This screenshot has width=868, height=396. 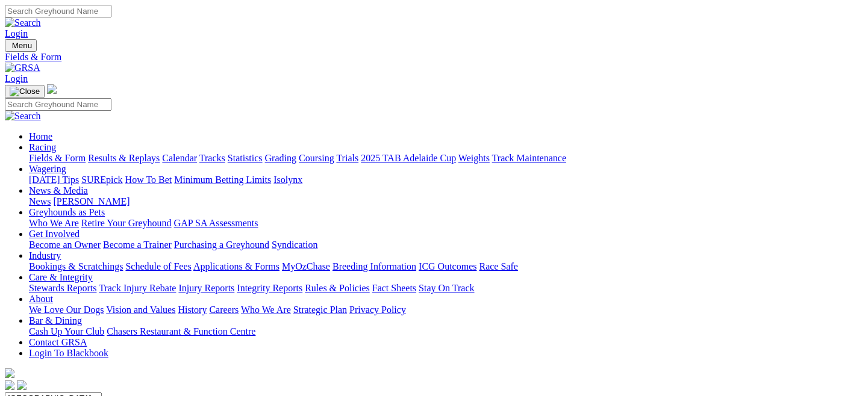 I want to click on a: SUREpick, so click(x=102, y=180).